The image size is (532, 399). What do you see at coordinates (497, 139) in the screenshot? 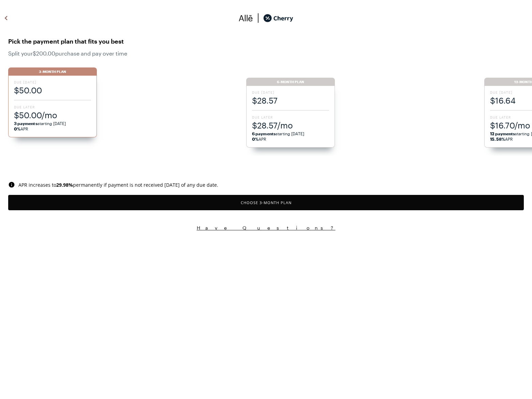
I see `strong: 15.58%` at bounding box center [497, 139].